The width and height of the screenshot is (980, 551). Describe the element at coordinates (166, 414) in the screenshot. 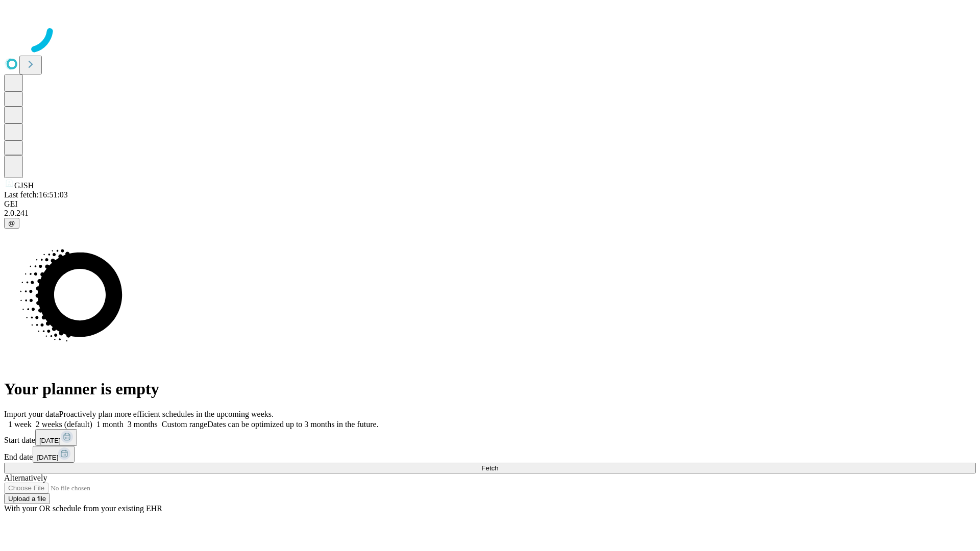

I see `span: Proactively plan more efficient schedules in the upcoming weeks.` at that location.